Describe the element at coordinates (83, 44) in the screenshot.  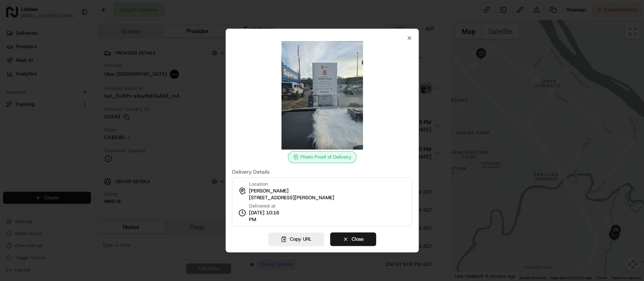
I see `span: Pylon` at that location.